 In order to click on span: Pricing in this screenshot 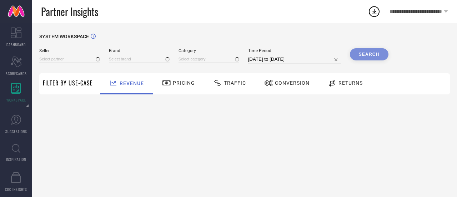, I will do `click(184, 83)`.